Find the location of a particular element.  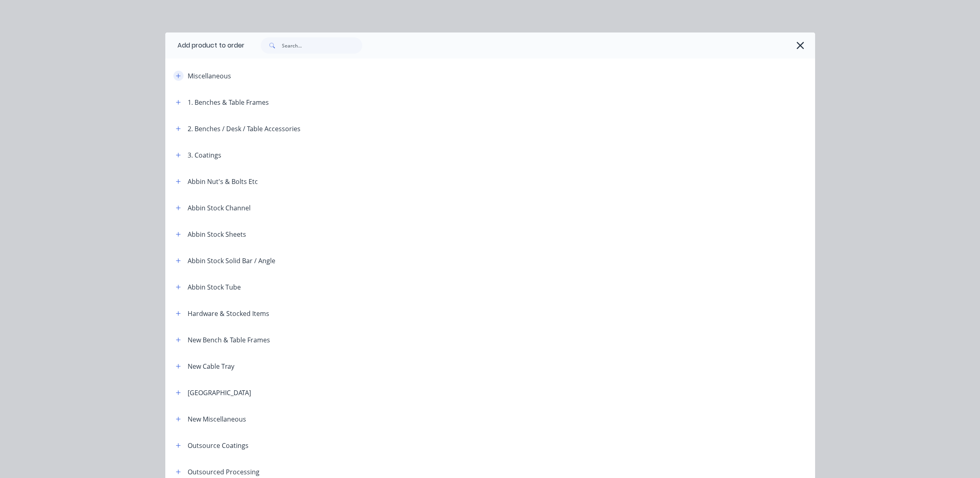

div: Outsourced Processing is located at coordinates (223, 472).